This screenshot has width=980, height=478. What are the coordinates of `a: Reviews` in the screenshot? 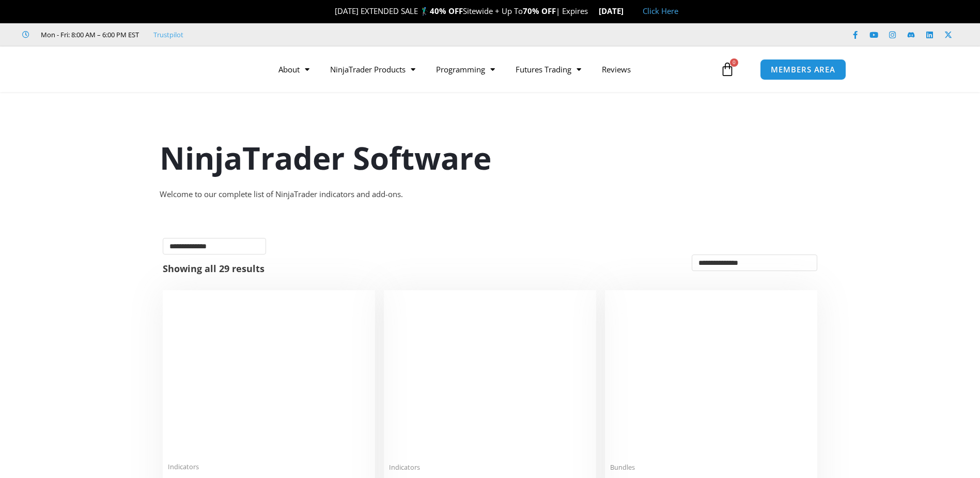 It's located at (617, 70).